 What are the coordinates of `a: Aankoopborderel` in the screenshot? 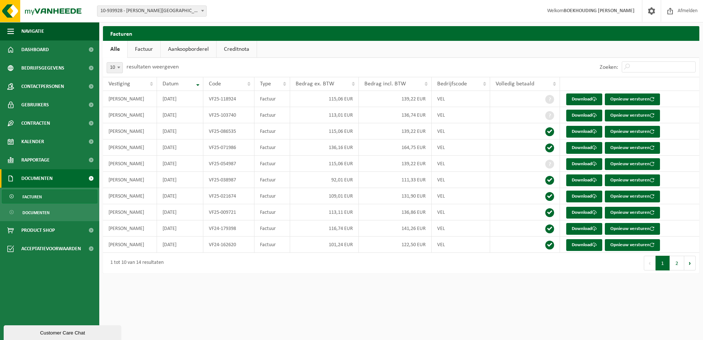 It's located at (188, 49).